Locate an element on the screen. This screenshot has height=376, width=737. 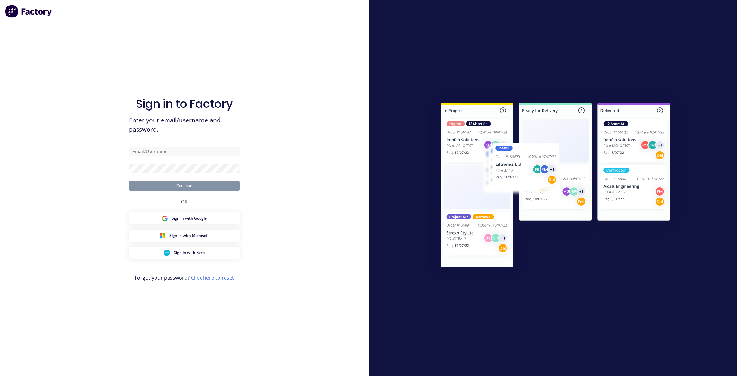
span: Enter your email/username and password. is located at coordinates (184, 125).